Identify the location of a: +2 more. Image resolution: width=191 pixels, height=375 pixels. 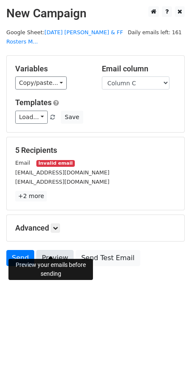
(31, 196).